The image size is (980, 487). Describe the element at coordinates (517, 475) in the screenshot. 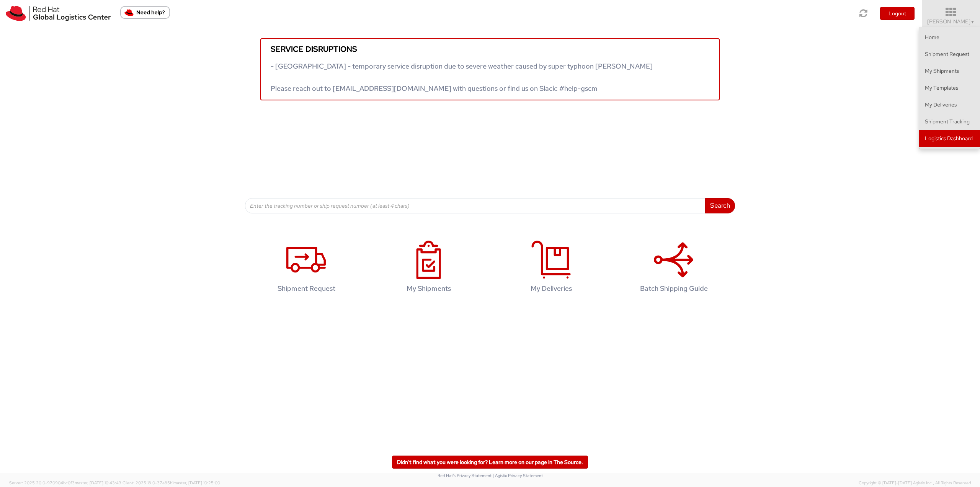

I see `a: | Agistix Privacy Statement` at that location.